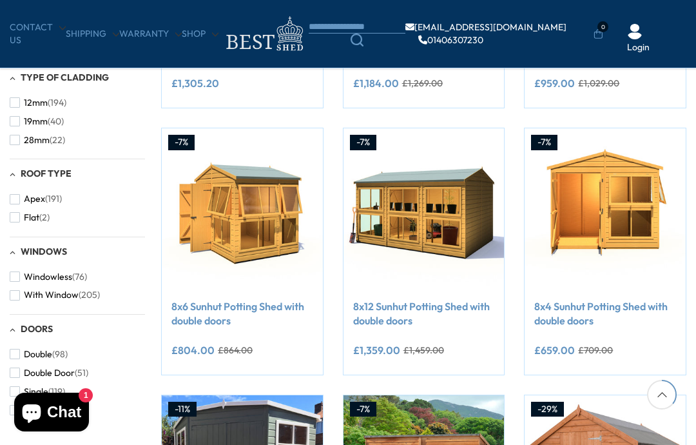 This screenshot has height=445, width=696. Describe the element at coordinates (44, 251) in the screenshot. I see `span: Windows` at that location.